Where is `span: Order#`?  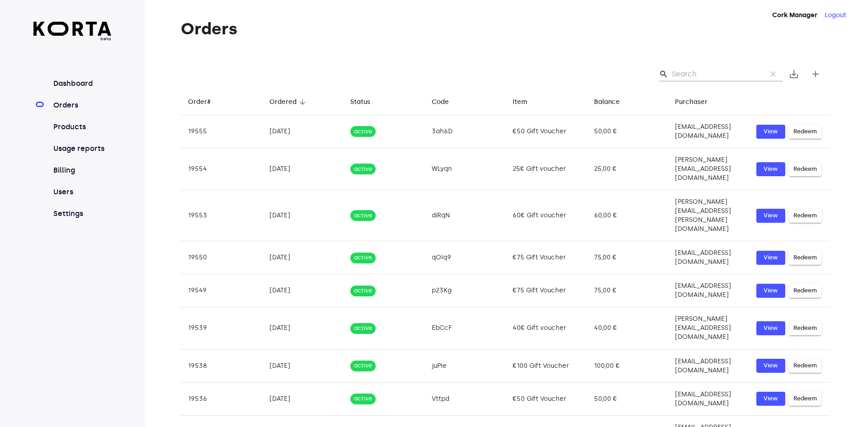 span: Order# is located at coordinates (205, 102).